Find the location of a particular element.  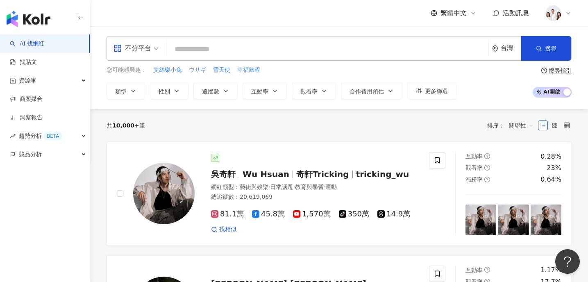

div: 總追蹤數 ： 20,619,069 is located at coordinates (315, 197).